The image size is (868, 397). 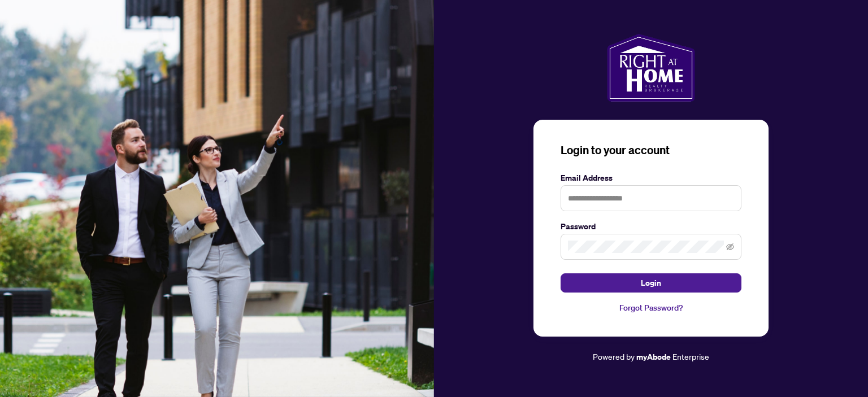 I want to click on span: Powered by, so click(x=614, y=357).